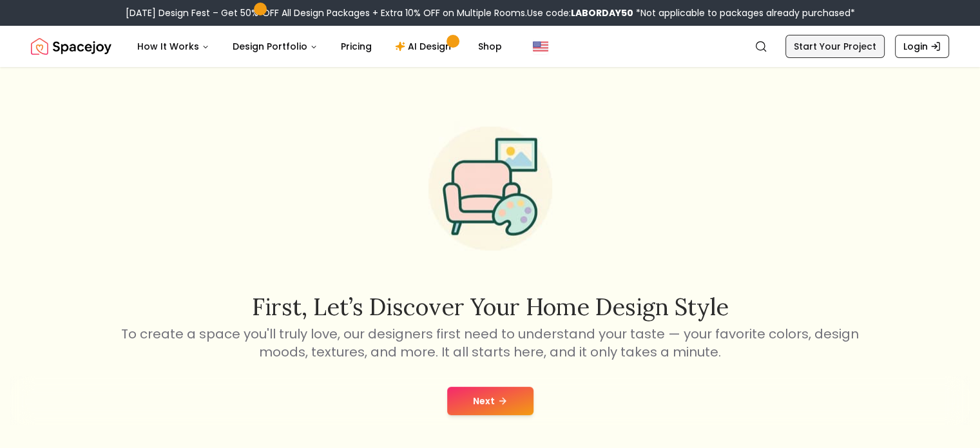 The height and width of the screenshot is (448, 980). What do you see at coordinates (70, 46) in the screenshot?
I see `img: Spacejoy Logo` at bounding box center [70, 46].